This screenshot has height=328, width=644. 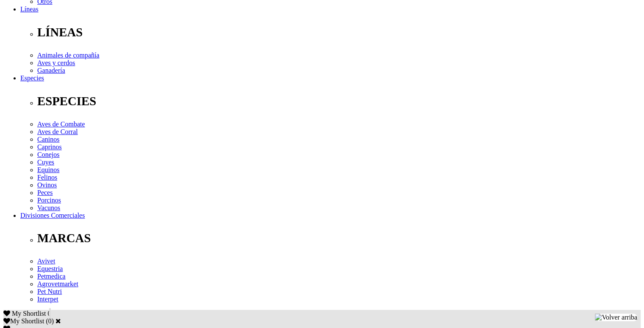 What do you see at coordinates (29, 9) in the screenshot?
I see `a: Líneas` at bounding box center [29, 9].